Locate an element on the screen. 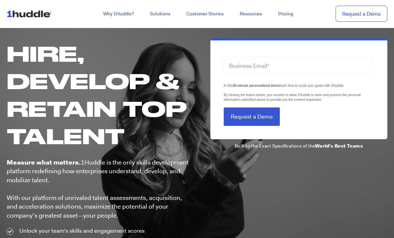 This screenshot has width=394, height=238. span: In this learn how to crush your goals with 1Huddle. By clicking the button below, you consent to ... is located at coordinates (292, 92).